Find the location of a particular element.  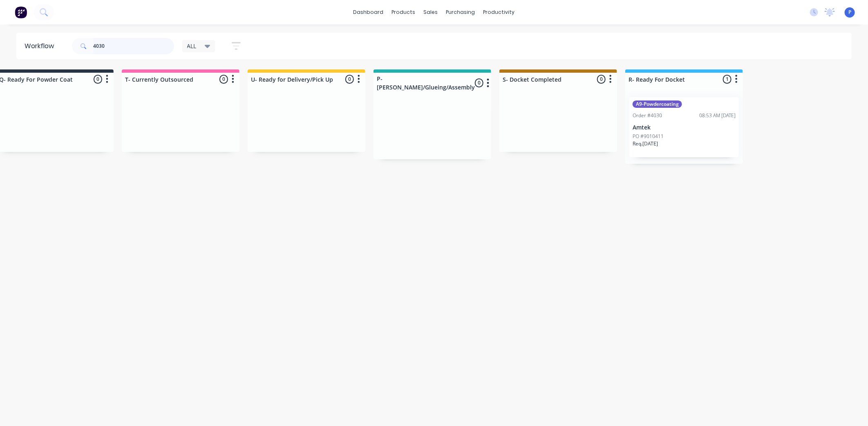

span: ALL is located at coordinates (192, 46).